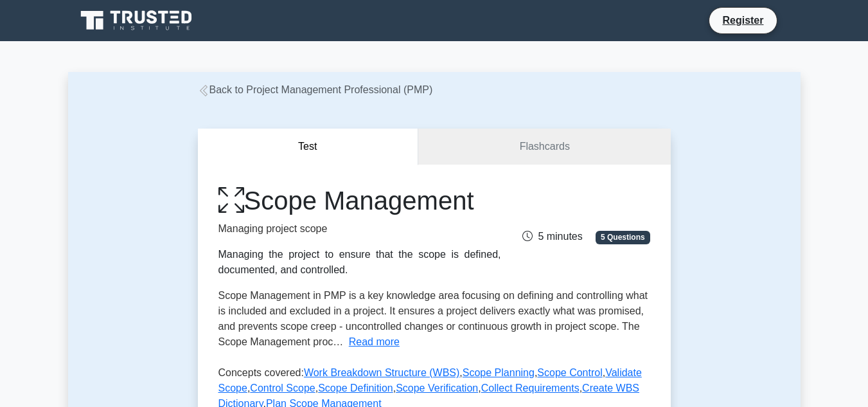 This screenshot has height=407, width=868. What do you see at coordinates (530, 388) in the screenshot?
I see `a: Collect Requirements` at bounding box center [530, 388].